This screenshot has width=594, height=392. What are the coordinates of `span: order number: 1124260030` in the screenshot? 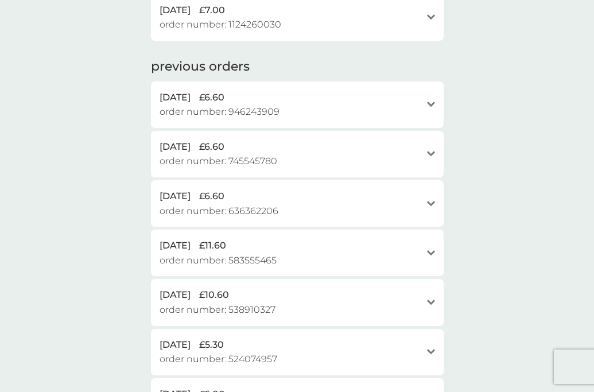 It's located at (220, 25).